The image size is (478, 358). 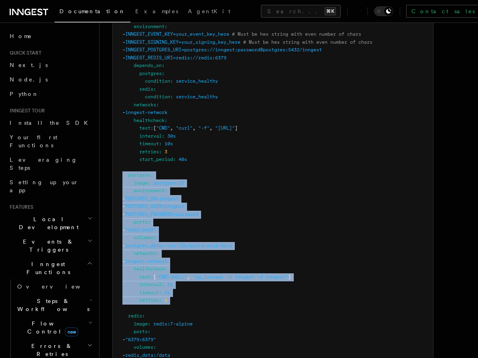 I want to click on span: Inngest Functions, so click(x=47, y=268).